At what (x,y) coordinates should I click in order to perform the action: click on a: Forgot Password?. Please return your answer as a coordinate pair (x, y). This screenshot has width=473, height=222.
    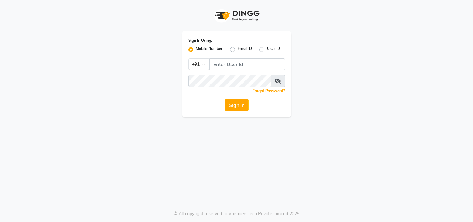
    Looking at the image, I should click on (269, 91).